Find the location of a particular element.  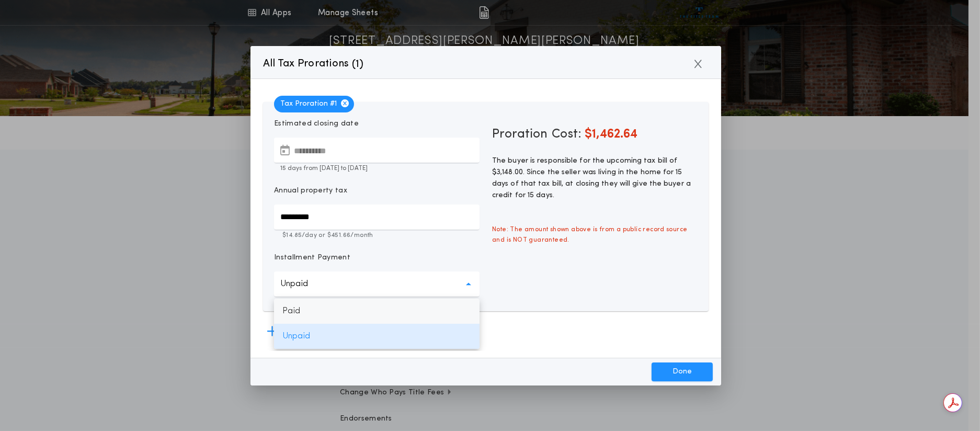

button: Done is located at coordinates (682, 372).